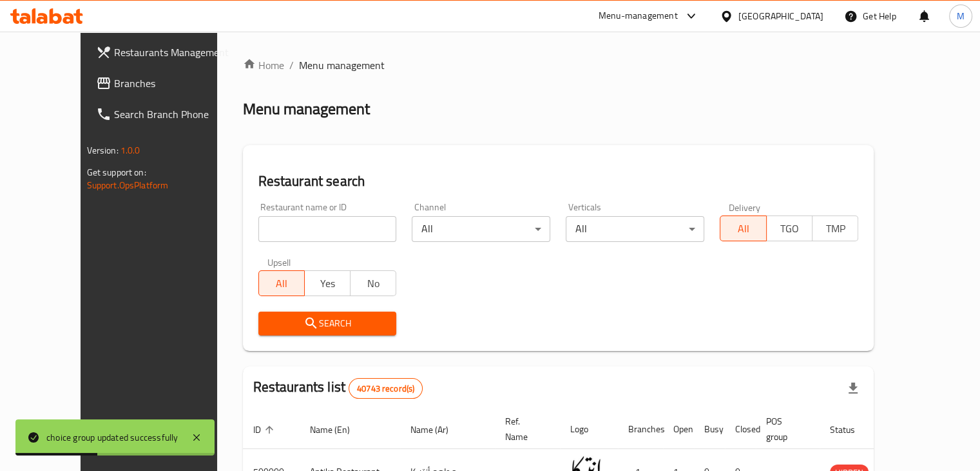 The image size is (980, 471). Describe the element at coordinates (327, 283) in the screenshot. I see `span: Yes` at that location.